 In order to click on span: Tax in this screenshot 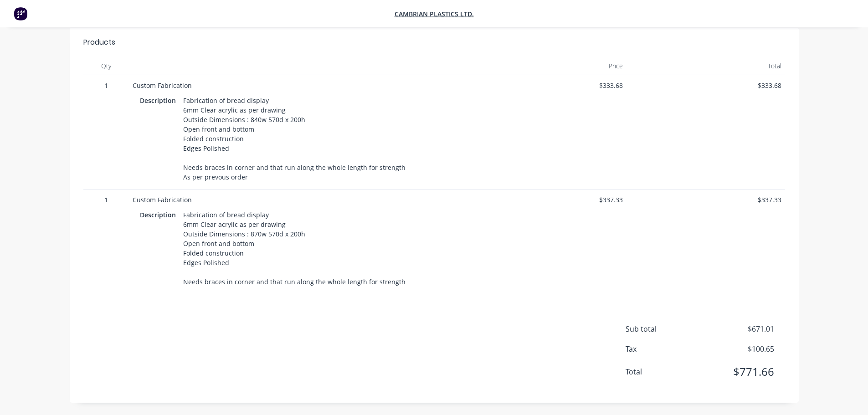, I will do `click(666, 349)`.